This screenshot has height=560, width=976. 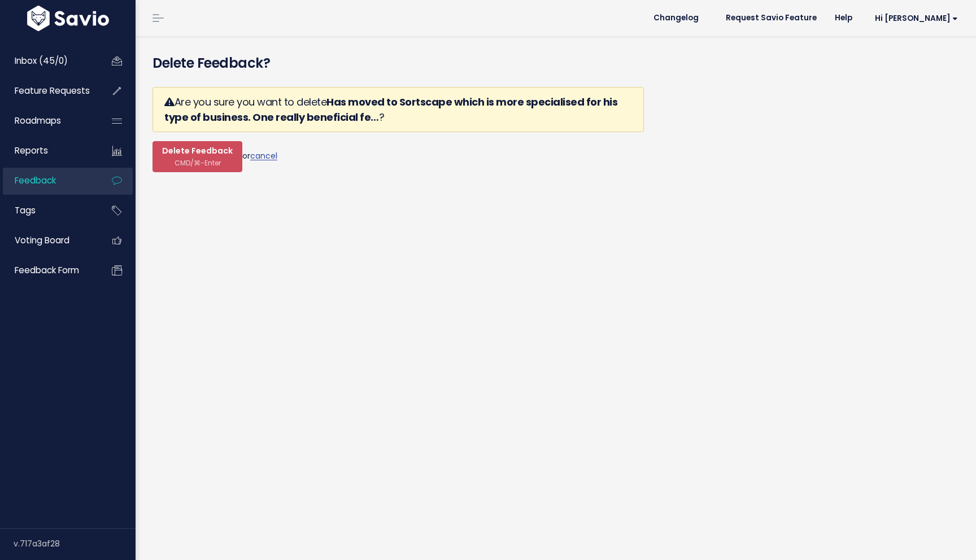 What do you see at coordinates (264, 156) in the screenshot?
I see `a: cancel` at bounding box center [264, 156].